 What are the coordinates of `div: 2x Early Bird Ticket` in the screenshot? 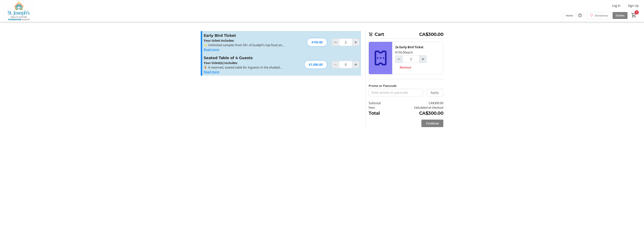 It's located at (409, 47).